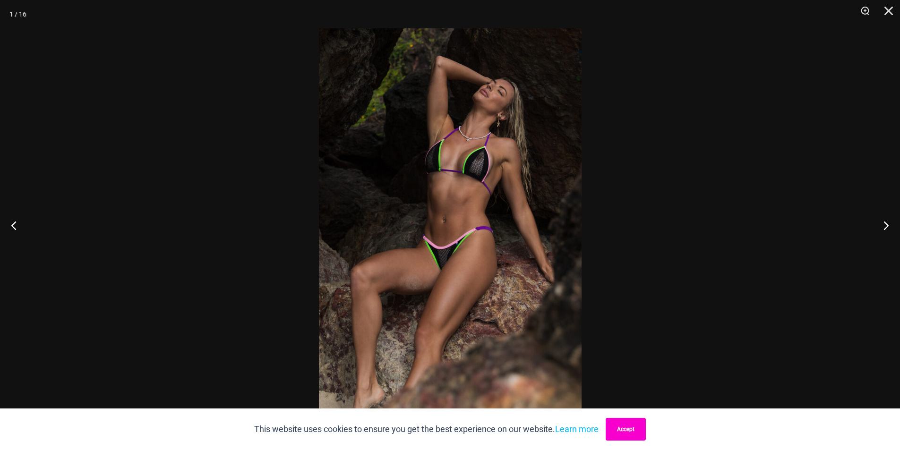 The height and width of the screenshot is (450, 900). I want to click on button: Next, so click(882, 225).